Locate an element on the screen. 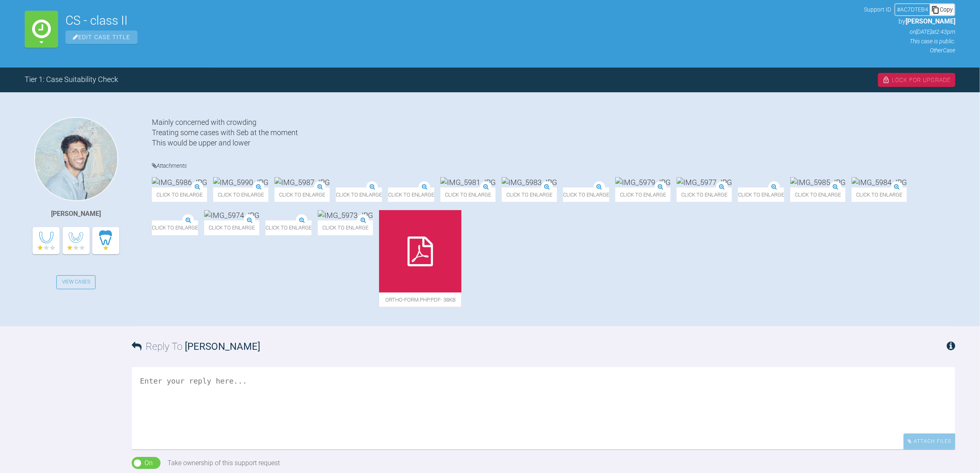 This screenshot has height=473, width=980. div: On is located at coordinates (149, 463).